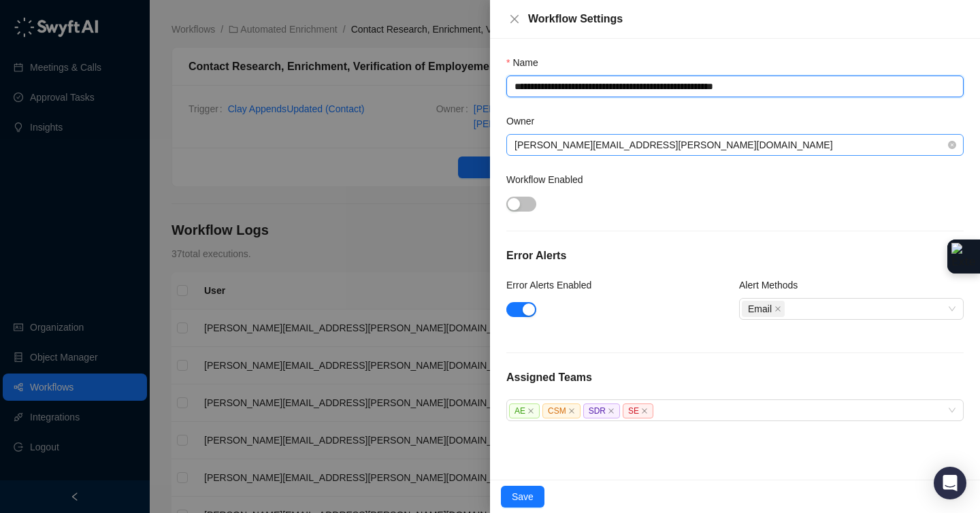 The height and width of the screenshot is (513, 980). What do you see at coordinates (521, 310) in the screenshot?
I see `button: Error Alerts Enabled` at bounding box center [521, 310].